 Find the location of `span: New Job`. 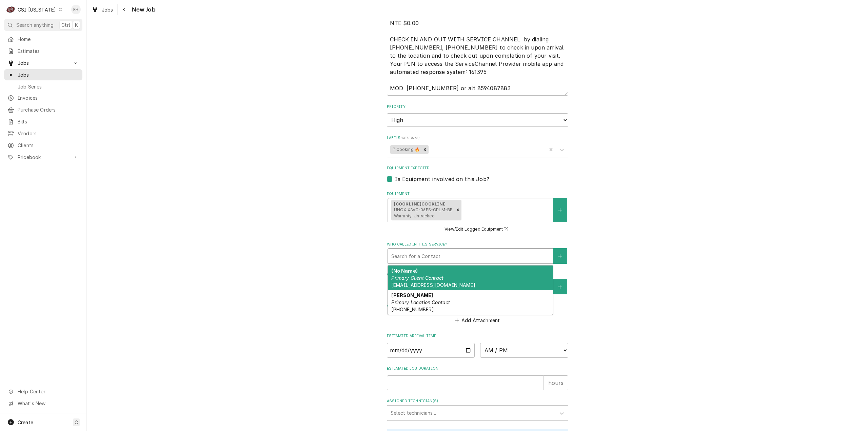

span: New Job is located at coordinates (143, 10).